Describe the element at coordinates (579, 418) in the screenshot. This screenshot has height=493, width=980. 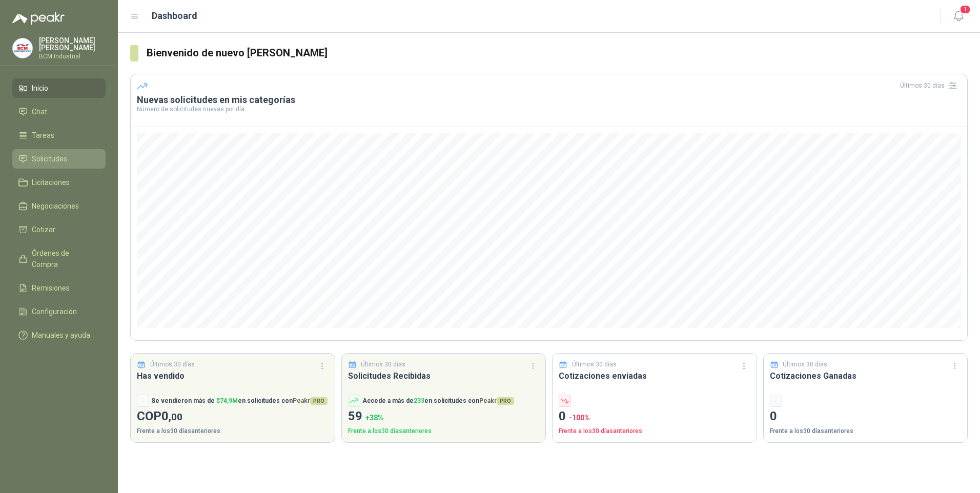
I see `span: -100 %` at that location.